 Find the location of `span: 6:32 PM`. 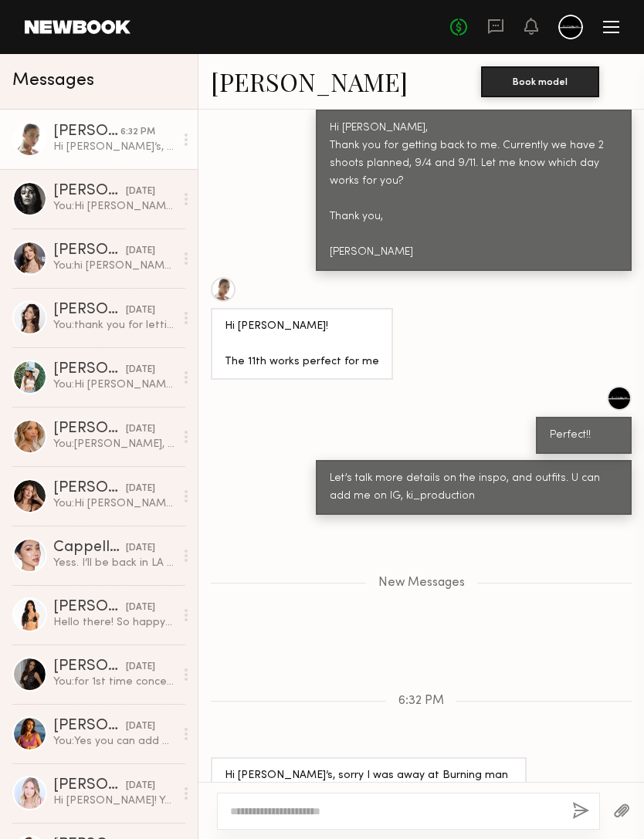

span: 6:32 PM is located at coordinates (421, 701).